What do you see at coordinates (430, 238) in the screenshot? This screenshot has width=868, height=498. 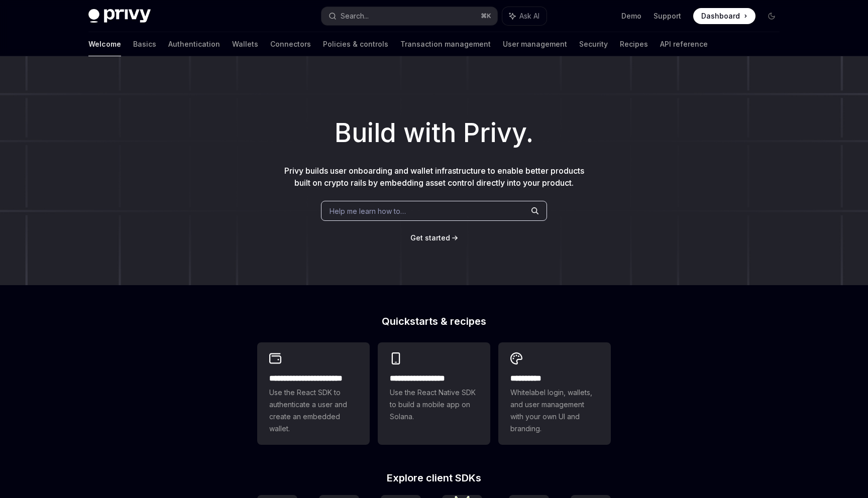 I see `span: Get started` at bounding box center [430, 238].